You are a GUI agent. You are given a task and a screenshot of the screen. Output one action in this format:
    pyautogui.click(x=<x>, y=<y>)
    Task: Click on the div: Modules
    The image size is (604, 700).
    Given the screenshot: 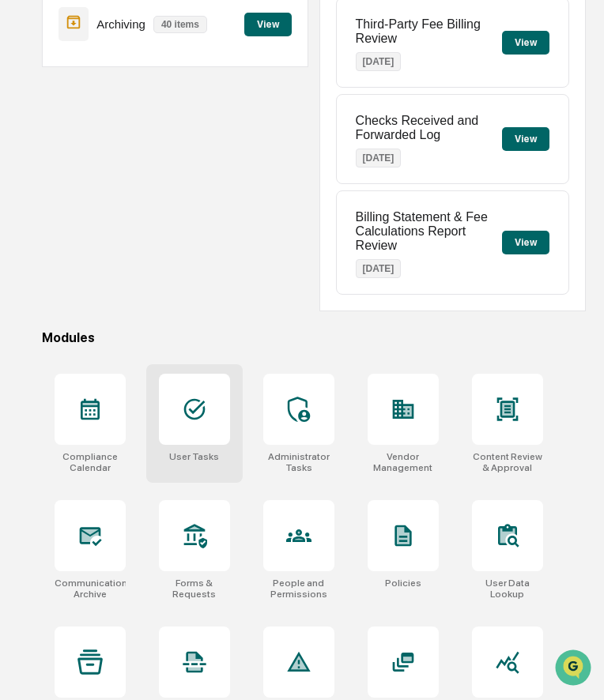 What is the action you would take?
    pyautogui.click(x=314, y=337)
    